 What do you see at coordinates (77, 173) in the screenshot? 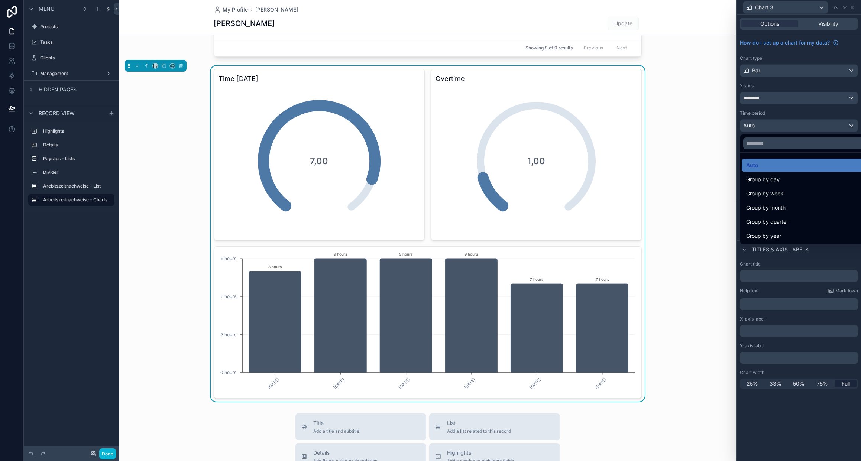
I see `label: Divider` at bounding box center [77, 173].